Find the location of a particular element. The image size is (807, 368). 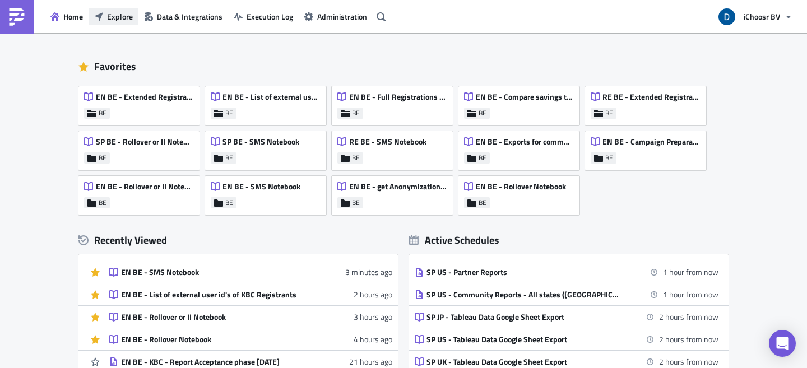

a: EN BE - List of external user id's of KBC RegistrantsBE is located at coordinates (269, 103).